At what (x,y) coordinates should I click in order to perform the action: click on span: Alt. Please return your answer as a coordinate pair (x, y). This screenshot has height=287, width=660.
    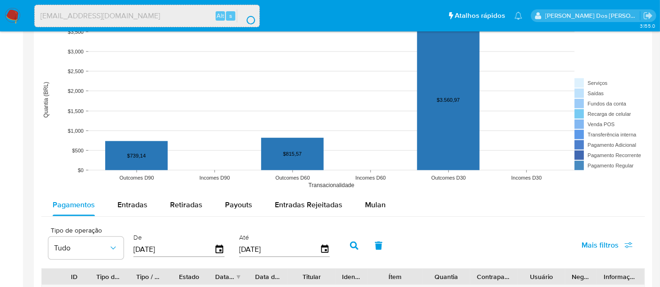
    Looking at the image, I should click on (220, 15).